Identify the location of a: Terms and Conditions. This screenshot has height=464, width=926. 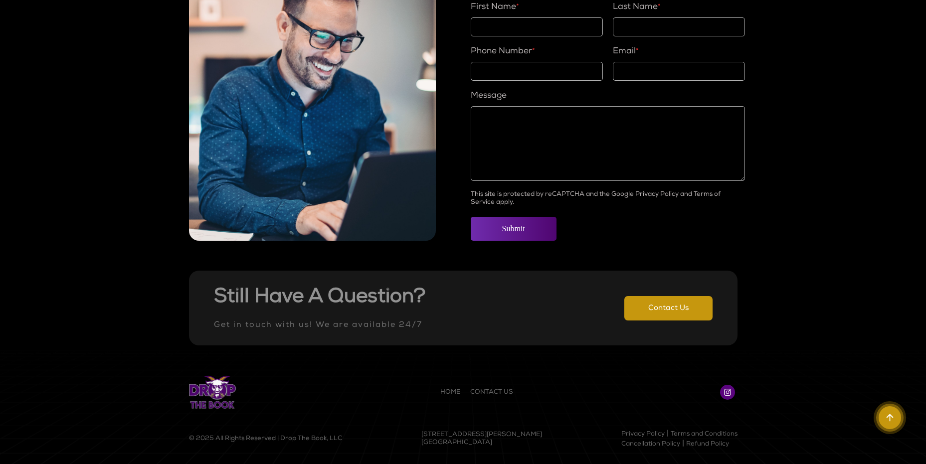
(704, 434).